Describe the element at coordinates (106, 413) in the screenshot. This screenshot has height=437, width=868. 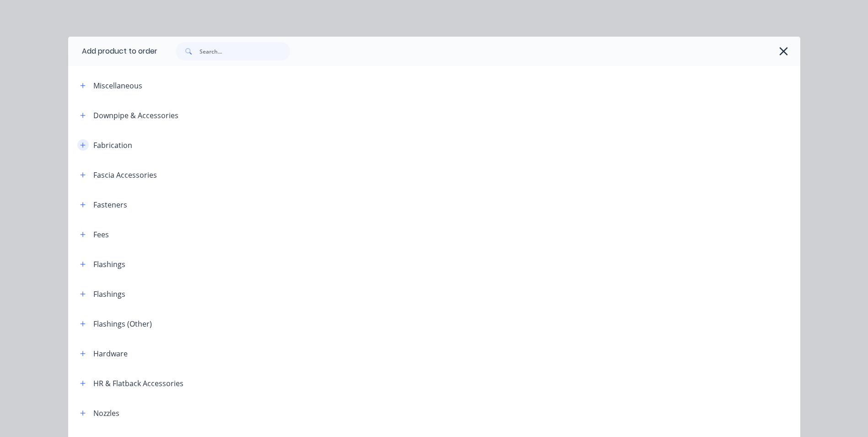
I see `div: Nozzles` at that location.